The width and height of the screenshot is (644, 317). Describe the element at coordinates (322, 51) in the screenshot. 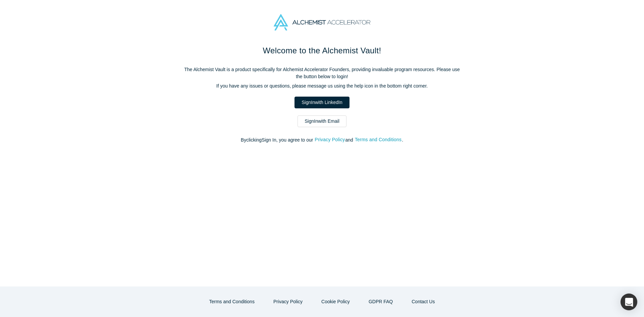

I see `h1: Welcome to the Alchemist Vault!` at that location.